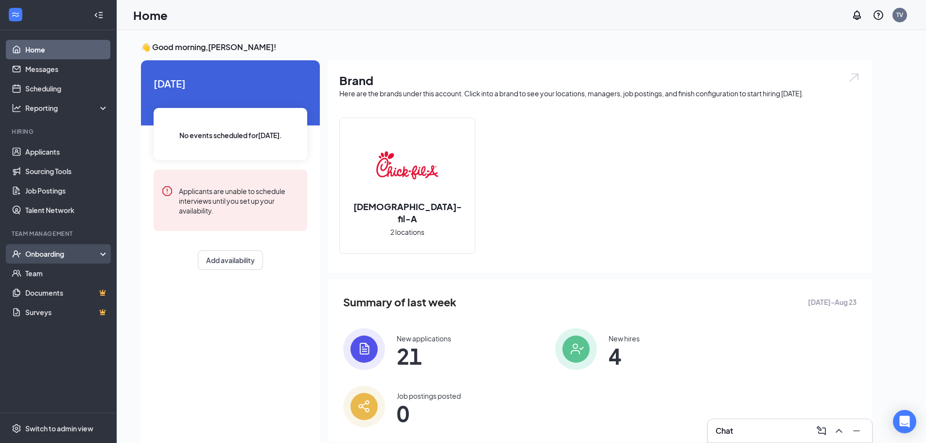 The height and width of the screenshot is (443, 926). What do you see at coordinates (624, 356) in the screenshot?
I see `span: 4` at bounding box center [624, 356].